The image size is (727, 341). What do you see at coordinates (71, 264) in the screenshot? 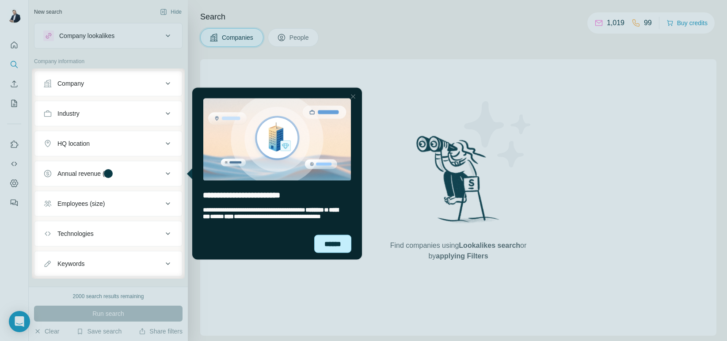
I see `div: Keywords` at bounding box center [71, 264].